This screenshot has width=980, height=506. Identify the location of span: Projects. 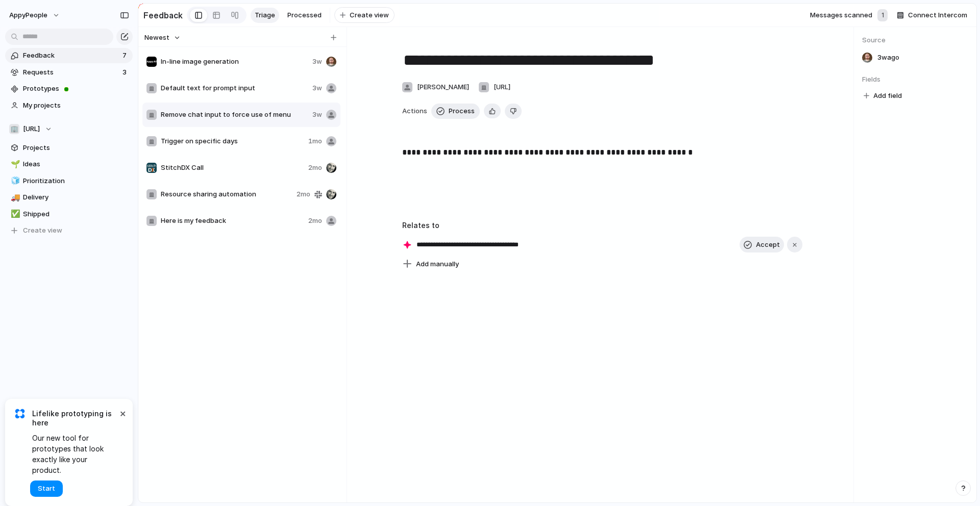
(76, 148).